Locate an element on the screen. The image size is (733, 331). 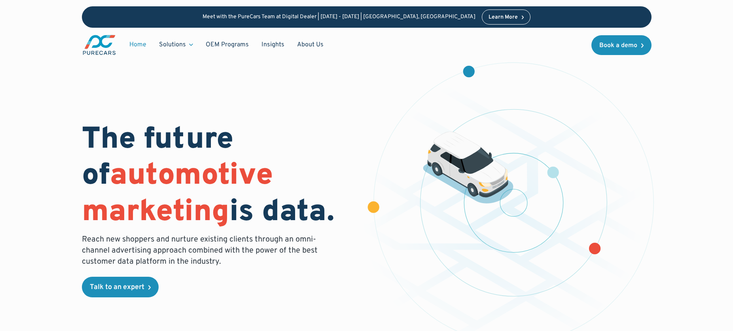
p: Reach new shoppers and nurture existing clients through an omni-channel advertising approach comb... is located at coordinates (202, 250).